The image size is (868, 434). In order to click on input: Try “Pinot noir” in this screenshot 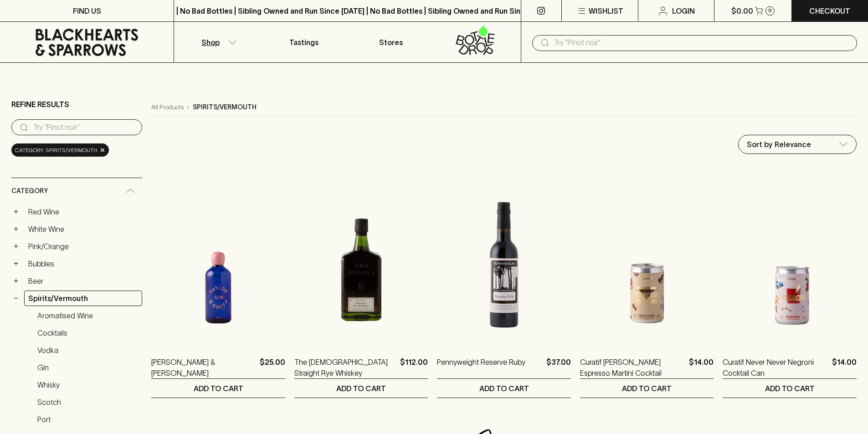, I will do `click(84, 128)`.